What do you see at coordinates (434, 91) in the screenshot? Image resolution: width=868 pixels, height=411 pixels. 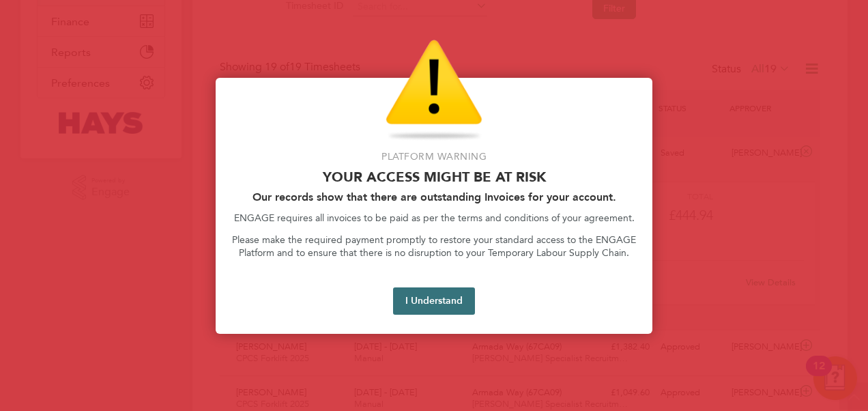 I see `img: Warning Icon` at bounding box center [434, 91].